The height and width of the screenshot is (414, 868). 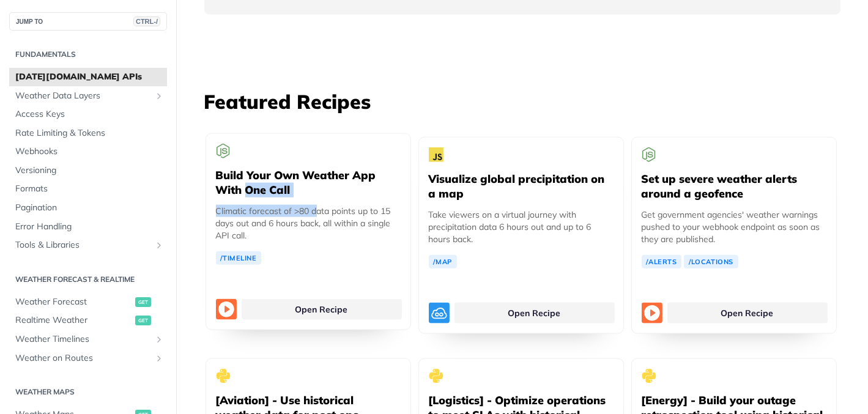 I want to click on a: Weather Data LayersShow subpages for Weather Data Layers, so click(x=88, y=96).